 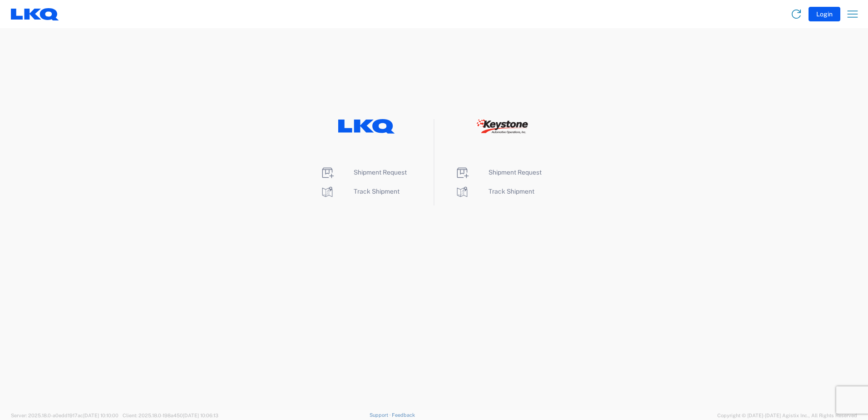 I want to click on button: Login, so click(x=824, y=14).